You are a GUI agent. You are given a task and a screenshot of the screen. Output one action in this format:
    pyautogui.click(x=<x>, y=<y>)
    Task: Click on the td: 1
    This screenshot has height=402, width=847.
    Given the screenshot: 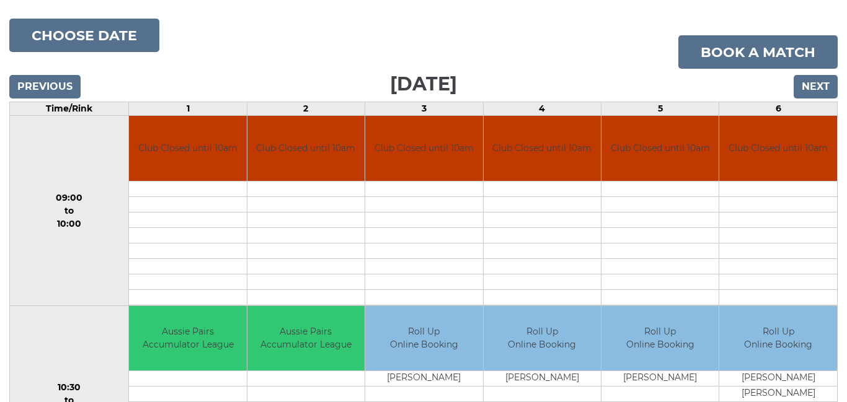 What is the action you would take?
    pyautogui.click(x=188, y=109)
    